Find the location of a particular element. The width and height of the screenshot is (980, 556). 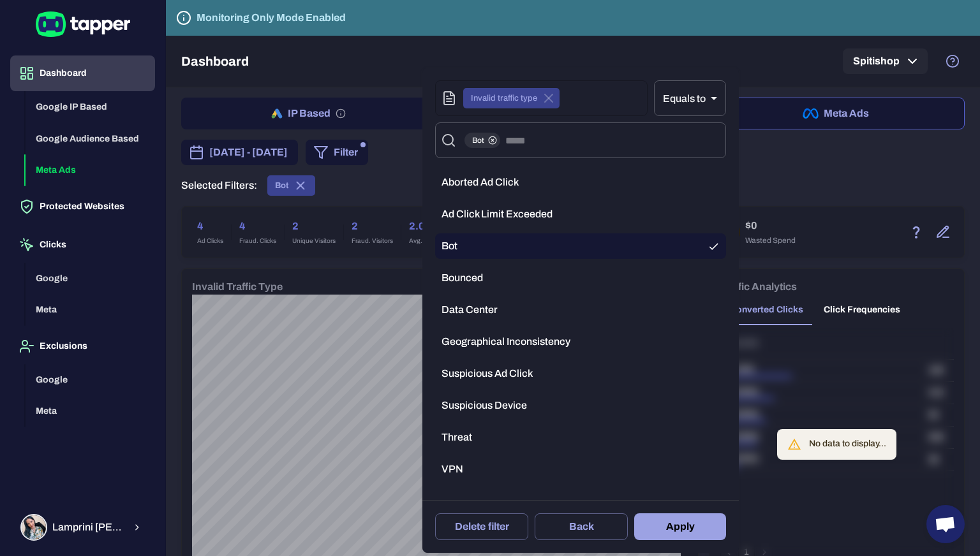

span: Geographical Inconsistency is located at coordinates (506, 342).